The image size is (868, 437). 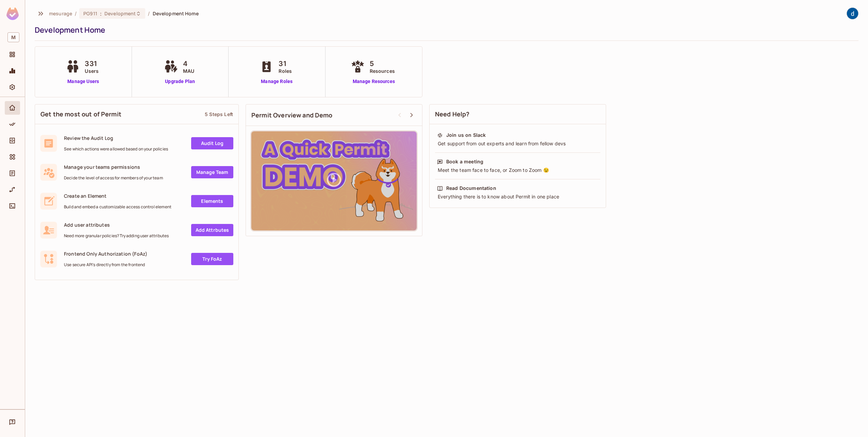 I want to click on div: Workspace: mesurage, so click(x=12, y=37).